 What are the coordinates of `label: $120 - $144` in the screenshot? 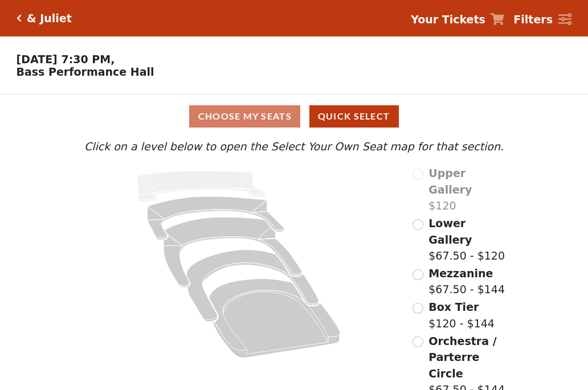 It's located at (462, 315).